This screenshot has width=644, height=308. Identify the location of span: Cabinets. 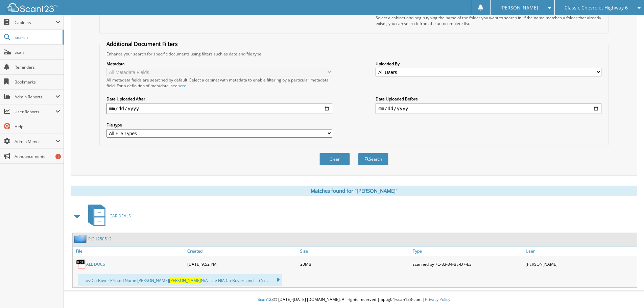
(35, 22).